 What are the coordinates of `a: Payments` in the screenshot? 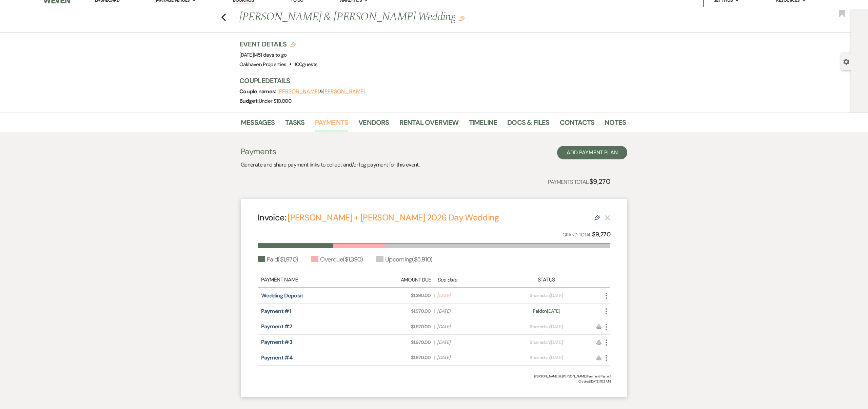 It's located at (332, 124).